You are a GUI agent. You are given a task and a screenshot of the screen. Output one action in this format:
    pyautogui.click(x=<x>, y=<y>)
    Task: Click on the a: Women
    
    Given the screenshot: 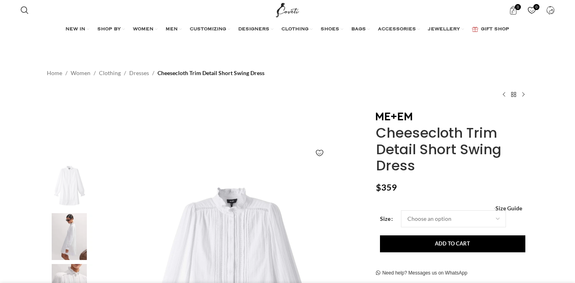 What is the action you would take?
    pyautogui.click(x=80, y=73)
    